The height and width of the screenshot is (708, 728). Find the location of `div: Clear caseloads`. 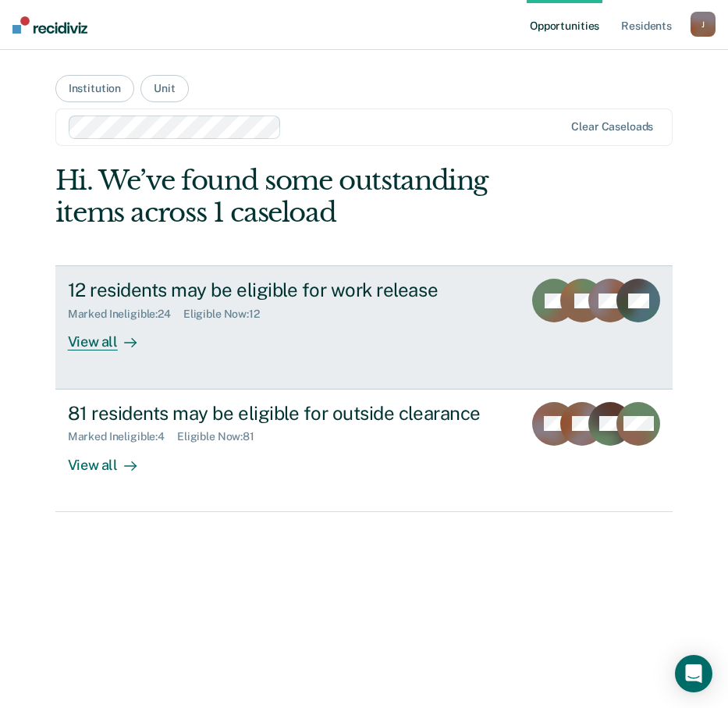

div: Clear caseloads is located at coordinates (612, 126).